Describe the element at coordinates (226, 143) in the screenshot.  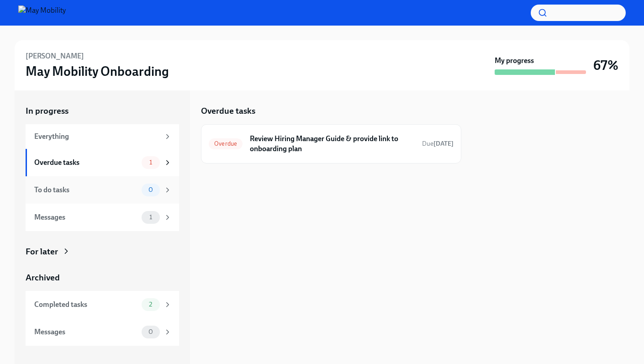
I see `span: Overdue` at that location.